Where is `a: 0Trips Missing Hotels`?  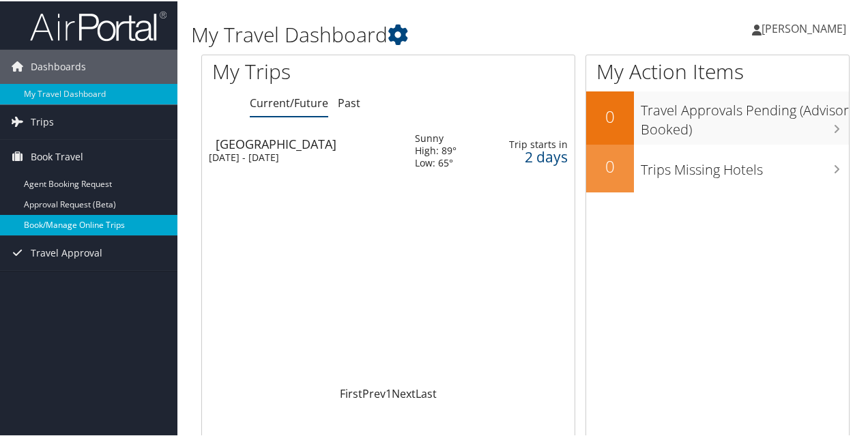
a: 0Trips Missing Hotels is located at coordinates (717, 167).